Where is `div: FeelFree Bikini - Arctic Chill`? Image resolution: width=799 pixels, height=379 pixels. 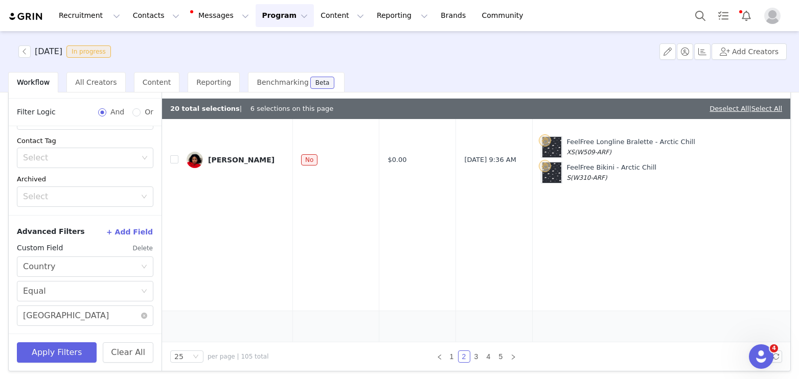
div: FeelFree Bikini - Arctic Chill is located at coordinates (611, 172).